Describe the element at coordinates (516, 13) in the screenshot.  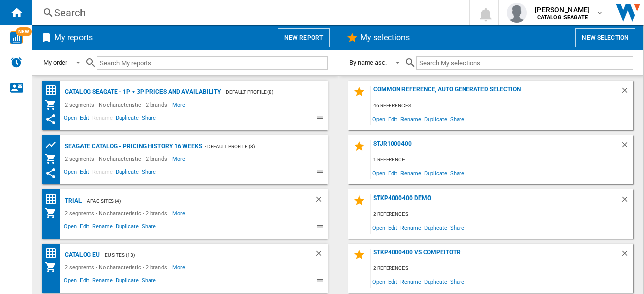
I see `img: profile.jpg` at that location.